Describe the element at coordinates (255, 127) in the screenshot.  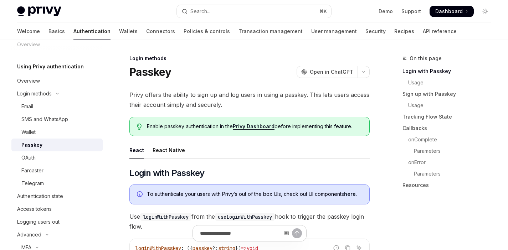
I see `span: Enable passkey authentication in the before implementing this feature.` at that location.